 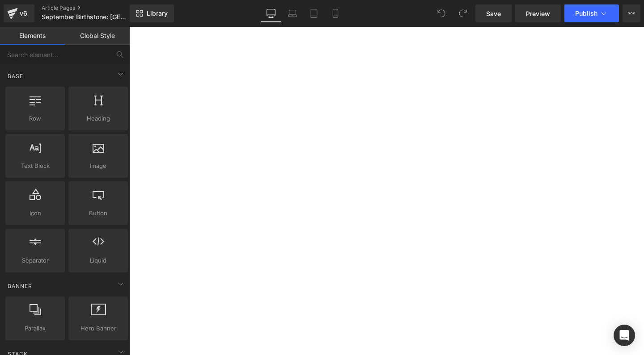 What do you see at coordinates (35, 328) in the screenshot?
I see `span: Parallax` at bounding box center [35, 328].